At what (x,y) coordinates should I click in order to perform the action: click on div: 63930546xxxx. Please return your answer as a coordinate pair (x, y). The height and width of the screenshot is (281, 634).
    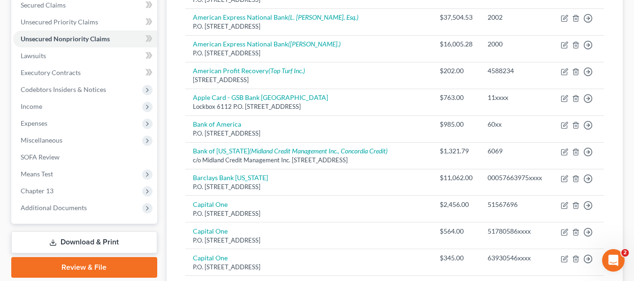
    Looking at the image, I should click on (517, 258).